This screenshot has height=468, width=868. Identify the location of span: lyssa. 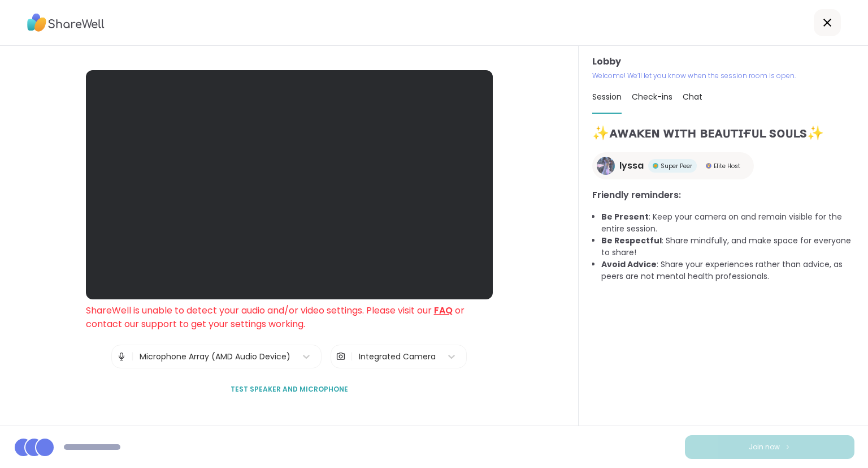
(631, 166).